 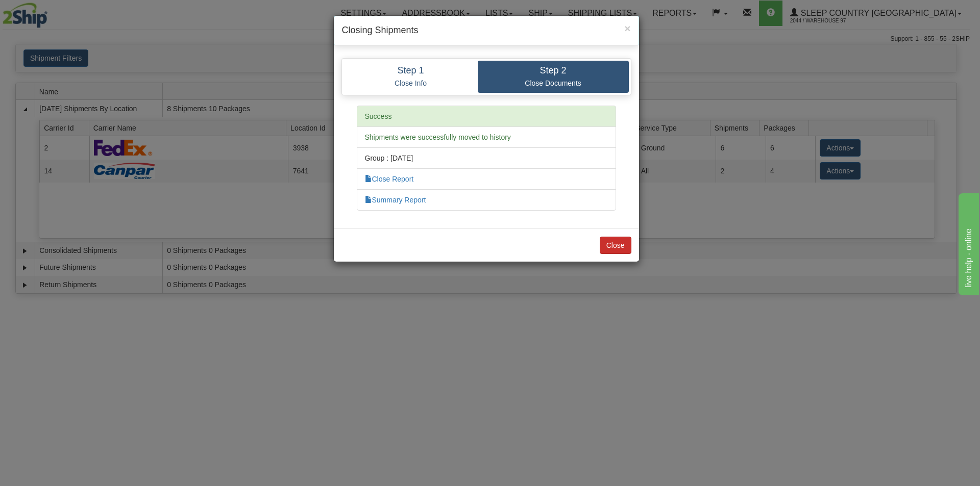 I want to click on a: Close Report, so click(x=390, y=179).